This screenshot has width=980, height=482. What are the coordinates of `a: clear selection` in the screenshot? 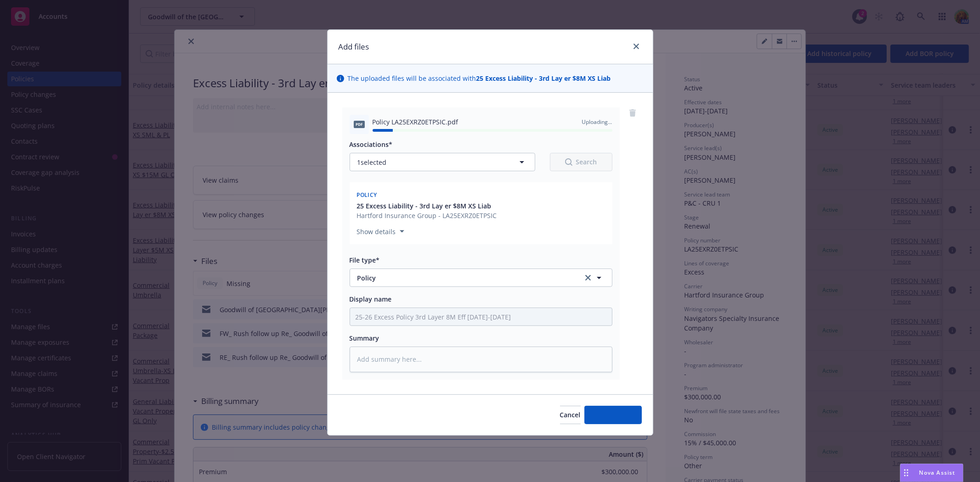 It's located at (589, 278).